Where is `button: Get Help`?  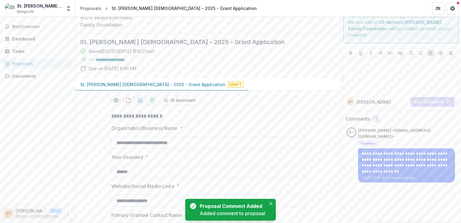 button: Get Help is located at coordinates (453, 8).